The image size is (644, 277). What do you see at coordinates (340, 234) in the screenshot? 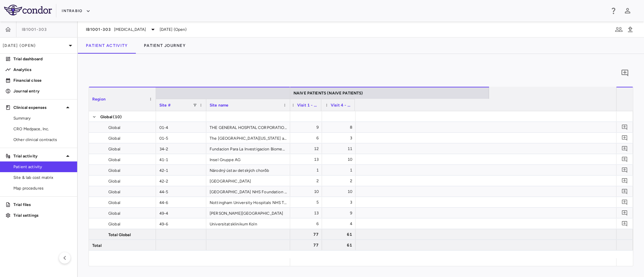
I see `div: 61` at bounding box center [340, 234].